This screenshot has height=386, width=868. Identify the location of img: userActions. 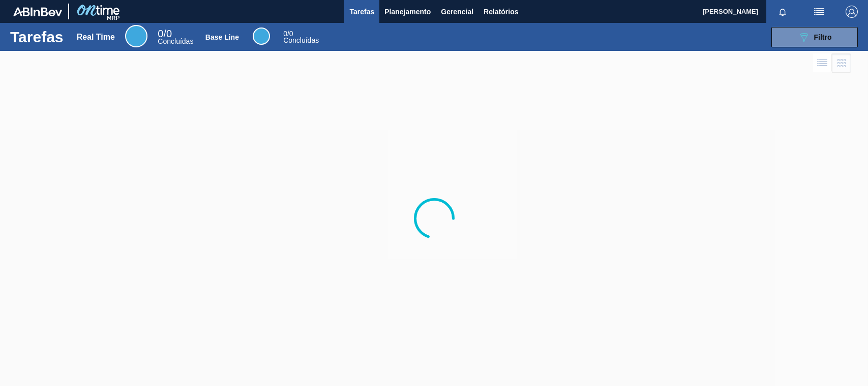
(819, 12).